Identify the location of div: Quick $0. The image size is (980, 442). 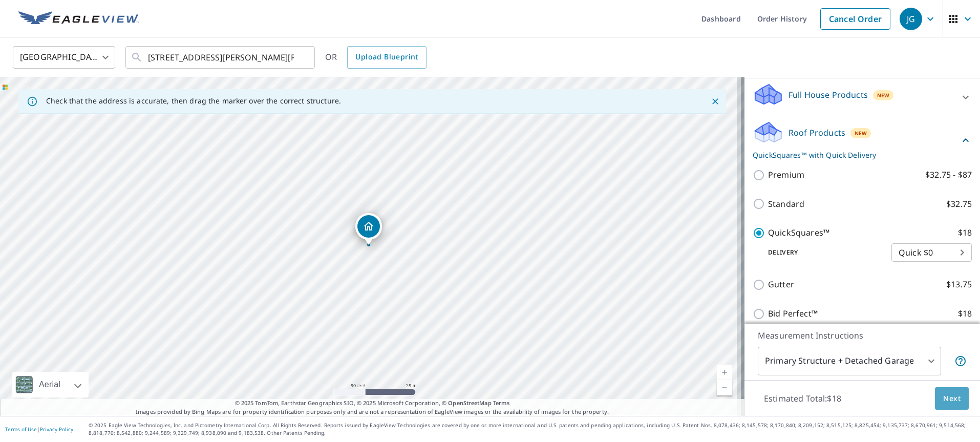
(932, 252).